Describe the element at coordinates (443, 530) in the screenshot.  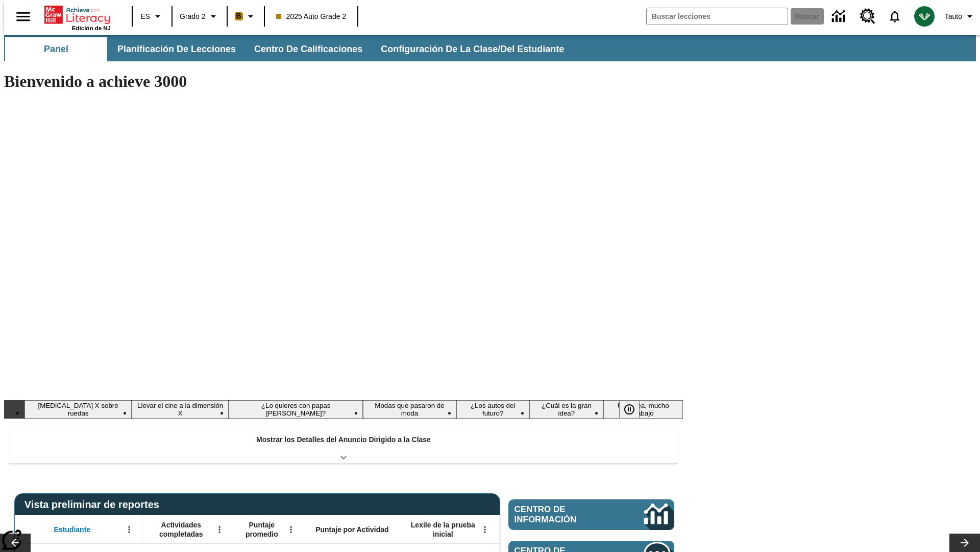
I see `span: Lexile de la prueba inicial` at that location.